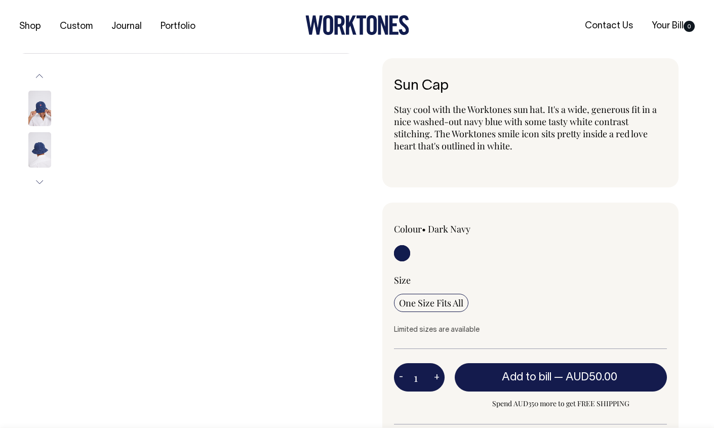  I want to click on h1: Sun Cap, so click(530, 86).